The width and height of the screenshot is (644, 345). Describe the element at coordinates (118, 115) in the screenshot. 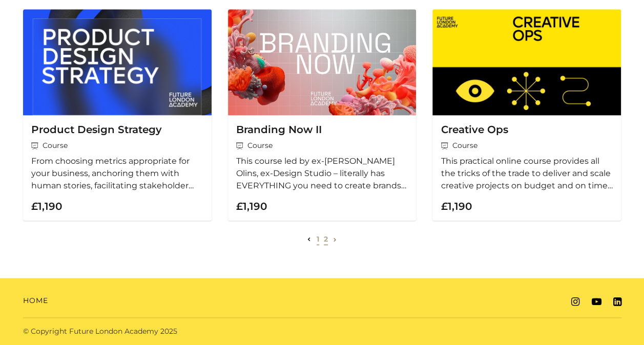

I see `a: Product Design Strategy Course From choosing metrics appropriate for your business, anchoring the...` at that location.